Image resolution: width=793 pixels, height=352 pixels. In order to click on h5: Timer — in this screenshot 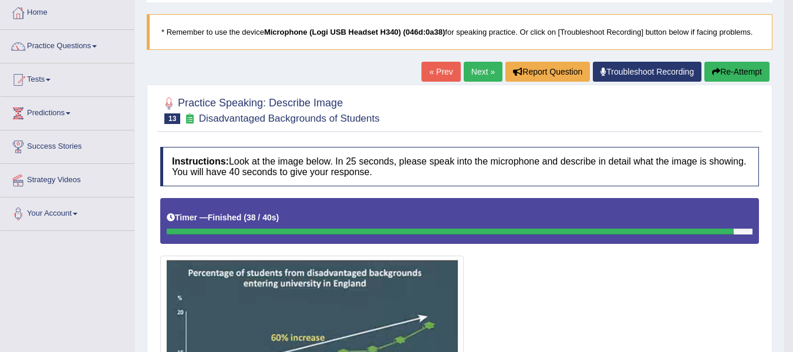, I will do `click(222, 217)`.